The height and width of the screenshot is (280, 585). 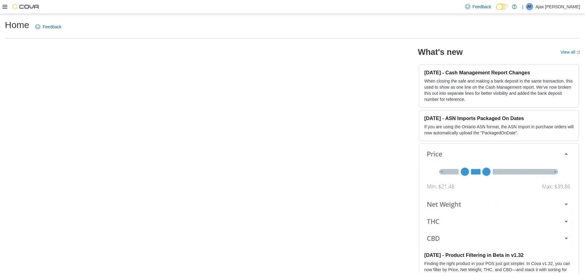 What do you see at coordinates (440, 52) in the screenshot?
I see `h2: What's new` at bounding box center [440, 52].